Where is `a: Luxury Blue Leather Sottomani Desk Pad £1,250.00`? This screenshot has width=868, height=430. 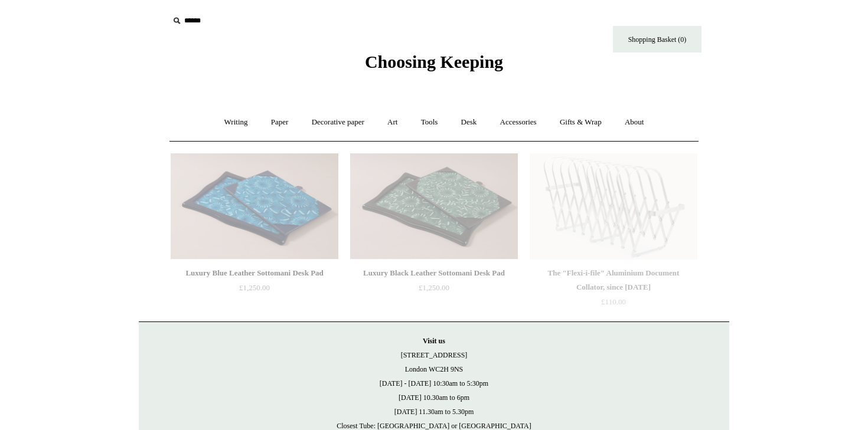
a: Luxury Blue Leather Sottomani Desk Pad £1,250.00 is located at coordinates (255, 291).